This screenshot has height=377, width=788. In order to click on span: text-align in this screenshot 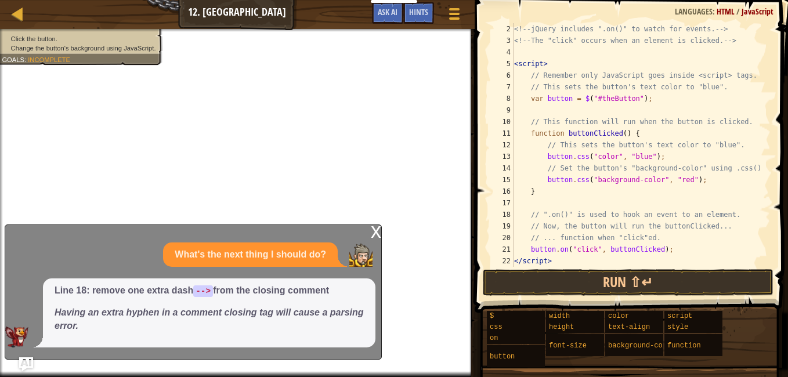, I will do `click(629, 327)`.